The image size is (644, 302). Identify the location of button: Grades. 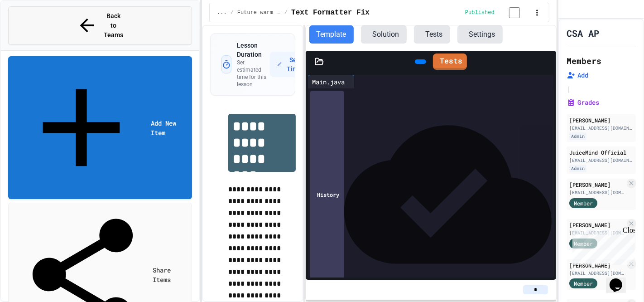
(583, 103).